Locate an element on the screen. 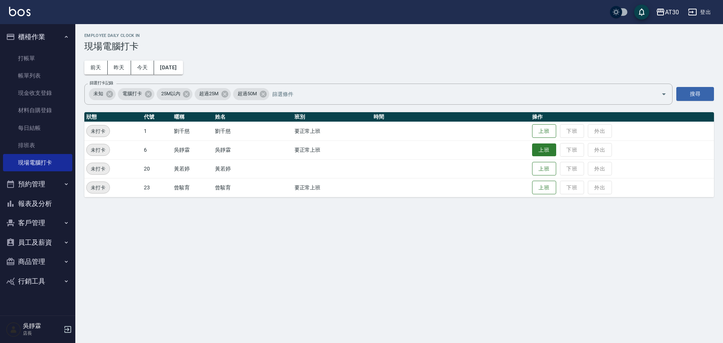 This screenshot has height=343, width=723. button: 客戶管理 is located at coordinates (38, 223).